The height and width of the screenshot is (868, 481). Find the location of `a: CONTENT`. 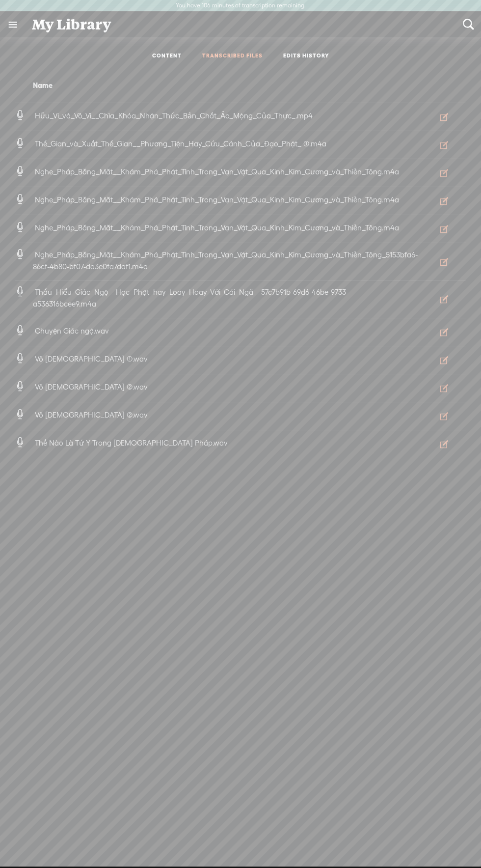

a: CONTENT is located at coordinates (167, 56).